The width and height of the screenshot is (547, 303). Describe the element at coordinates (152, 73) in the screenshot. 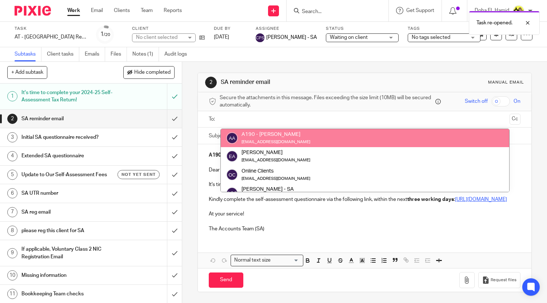

I see `span: Hide completed` at that location.